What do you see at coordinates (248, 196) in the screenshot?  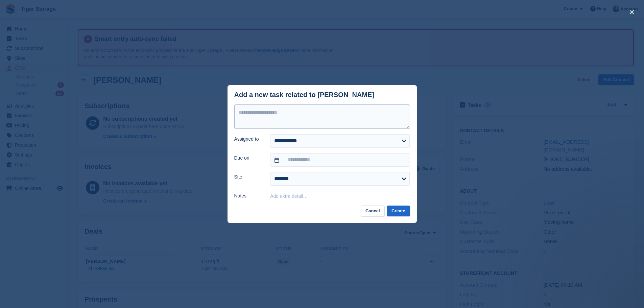 I see `label: Notes` at bounding box center [248, 196].